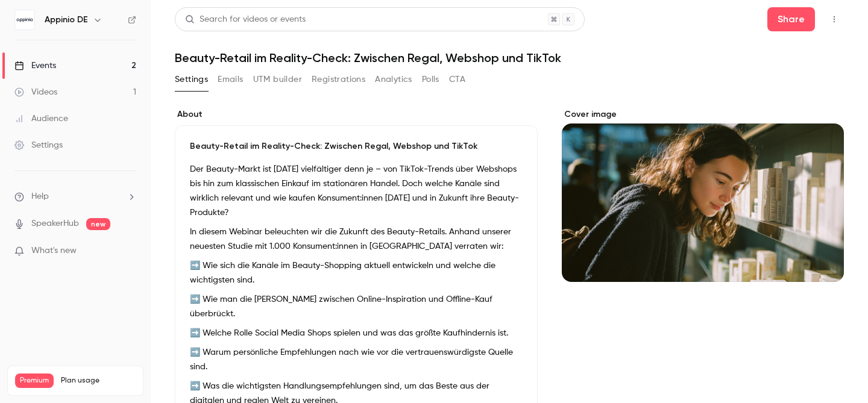  I want to click on a: SpeakerHub, so click(55, 223).